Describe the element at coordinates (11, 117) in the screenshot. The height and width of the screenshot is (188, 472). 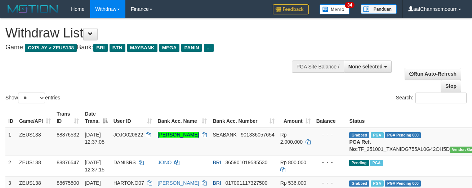
I see `th: ID` at that location.